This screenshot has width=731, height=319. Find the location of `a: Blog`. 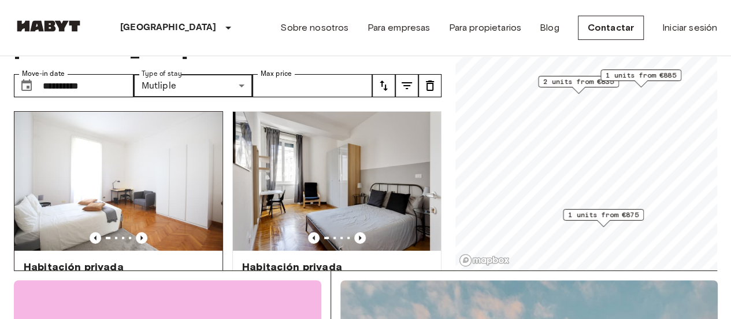

a: Blog is located at coordinates (550, 28).